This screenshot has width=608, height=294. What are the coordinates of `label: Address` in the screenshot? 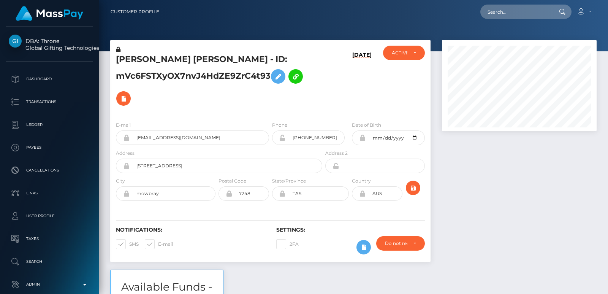 It's located at (125, 153).